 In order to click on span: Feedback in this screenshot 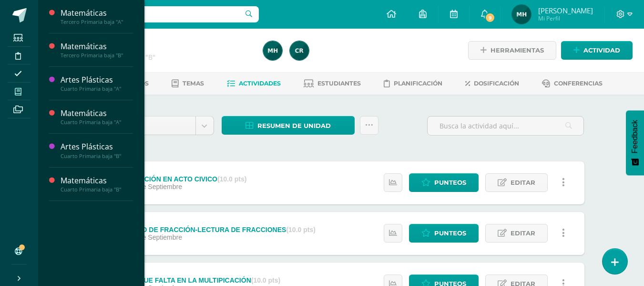, I will do `click(635, 136)`.